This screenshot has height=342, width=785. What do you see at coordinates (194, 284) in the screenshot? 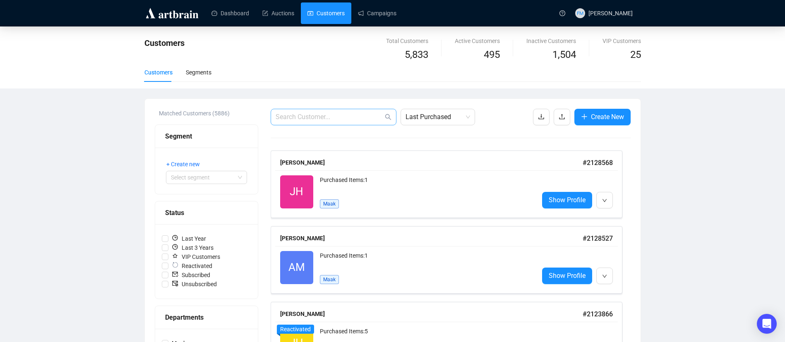
I see `span: Unsubscribed` at bounding box center [194, 284].